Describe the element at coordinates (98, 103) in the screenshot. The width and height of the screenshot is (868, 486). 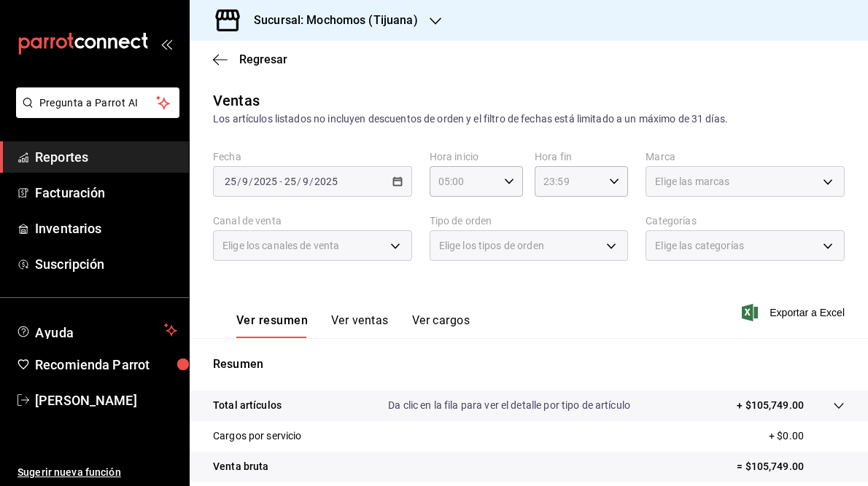
I see `span: Pregunta a Parrot AI` at that location.